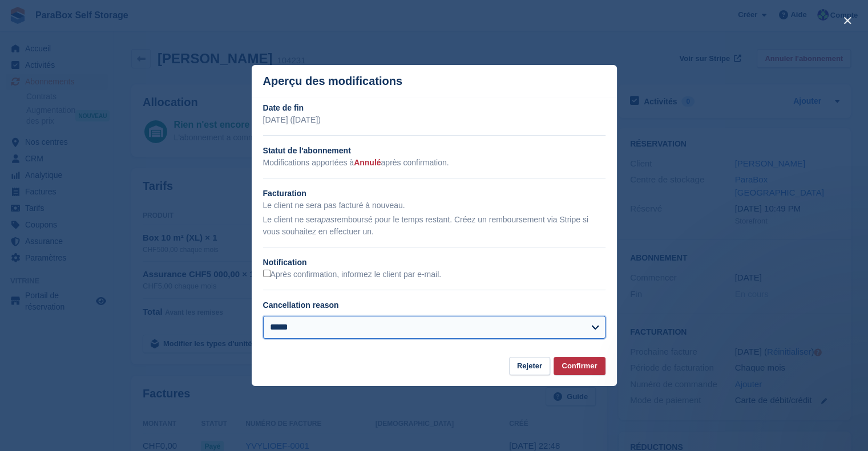  Describe the element at coordinates (434, 151) in the screenshot. I see `h2: Statut de l'abonnement` at that location.